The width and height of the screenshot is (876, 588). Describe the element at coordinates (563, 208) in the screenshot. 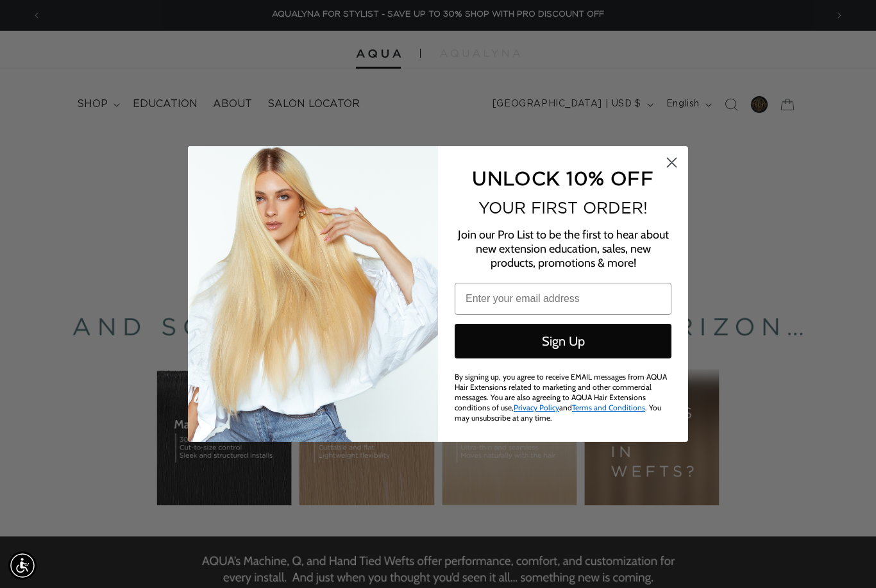

I see `span: YOUR FIRST ORDER!` at that location.